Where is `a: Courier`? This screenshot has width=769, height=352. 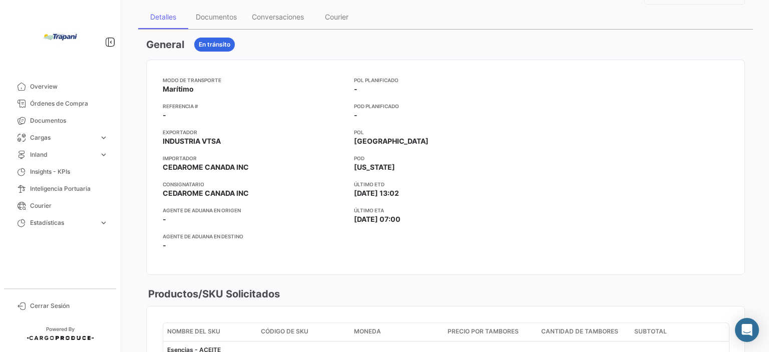
a: Courier is located at coordinates (60, 206).